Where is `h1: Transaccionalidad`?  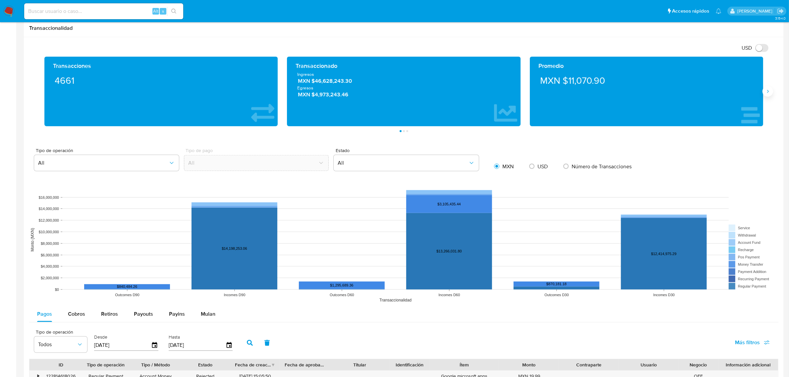
h1: Transaccionalidad is located at coordinates (404, 28).